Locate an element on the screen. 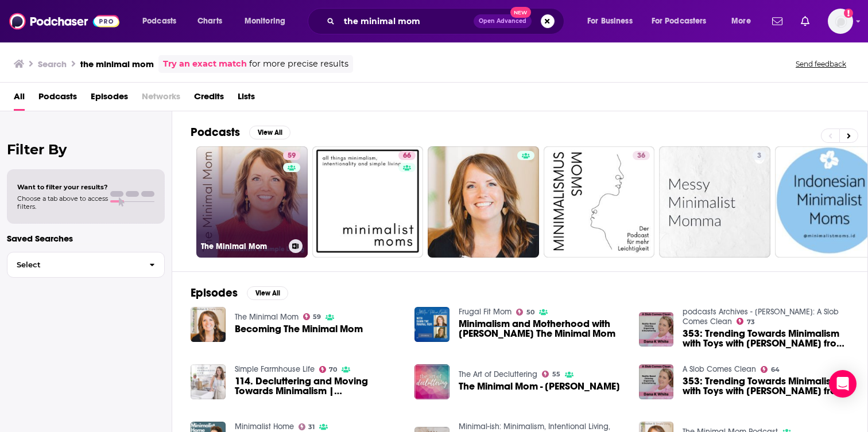  span: Episodes is located at coordinates (109, 99).